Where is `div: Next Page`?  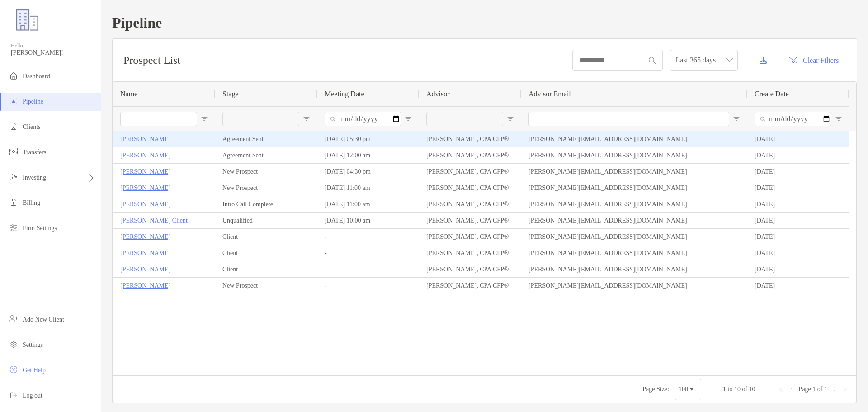 div: Next Page is located at coordinates (835, 389).